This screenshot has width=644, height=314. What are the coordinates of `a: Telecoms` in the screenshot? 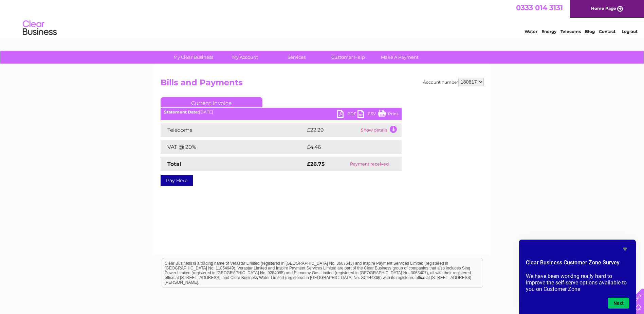 It's located at (571, 31).